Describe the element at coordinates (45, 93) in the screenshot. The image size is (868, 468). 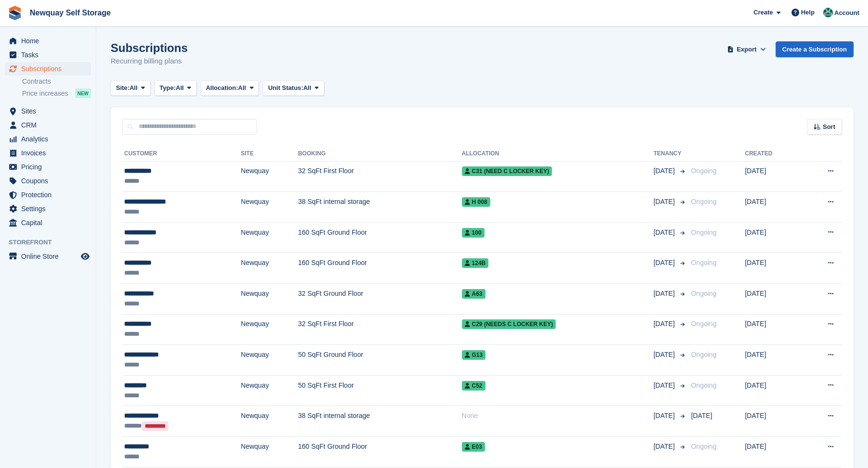
I see `span: Price increases` at that location.